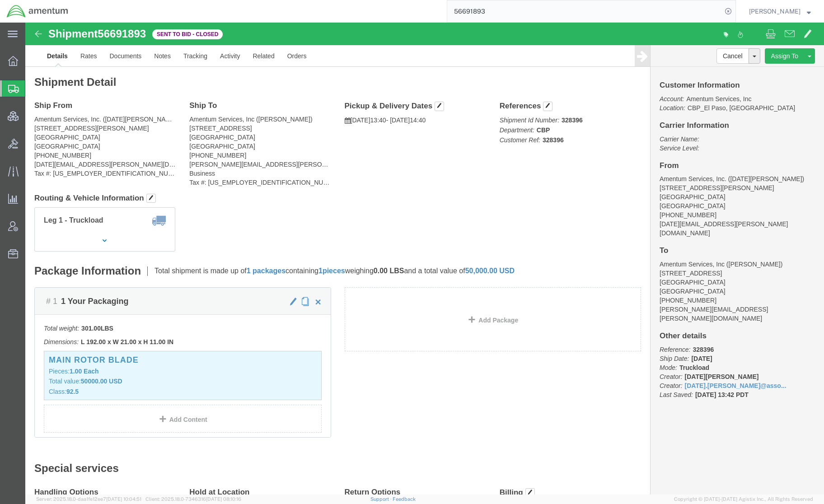  What do you see at coordinates (382, 499) in the screenshot?
I see `a: Support` at bounding box center [382, 499].